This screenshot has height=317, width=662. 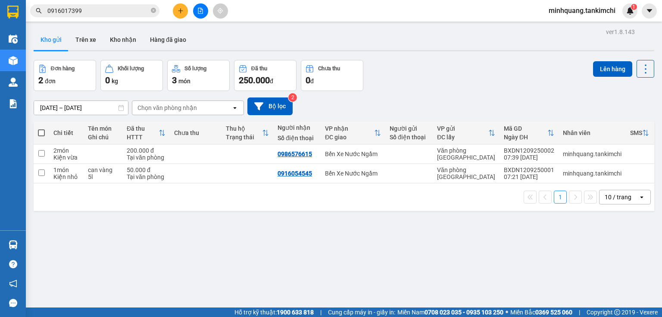 I want to click on span: 1, so click(x=634, y=7).